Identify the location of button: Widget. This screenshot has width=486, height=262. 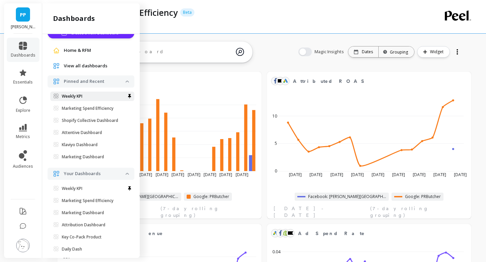
(433, 52).